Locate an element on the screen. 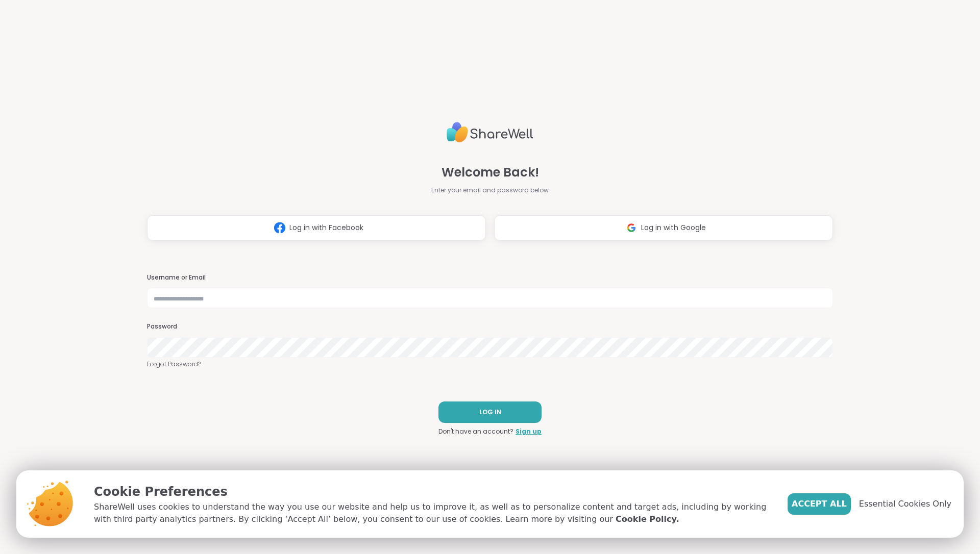 This screenshot has width=980, height=554. a: Sign up is located at coordinates (528, 432).